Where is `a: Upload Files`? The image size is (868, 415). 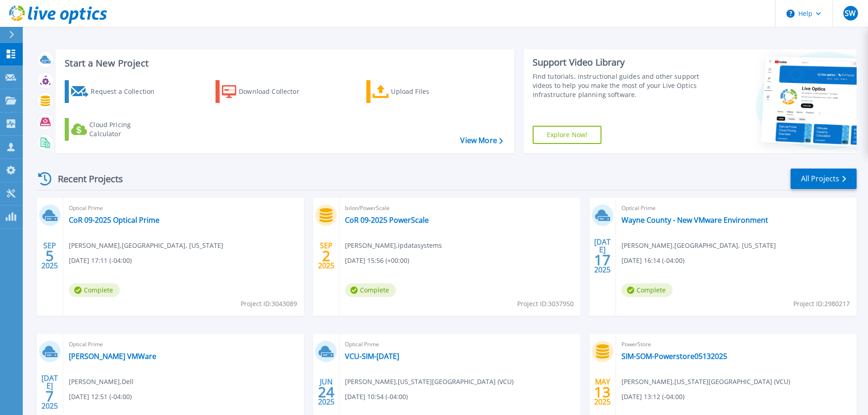 a: Upload Files is located at coordinates (416, 92).